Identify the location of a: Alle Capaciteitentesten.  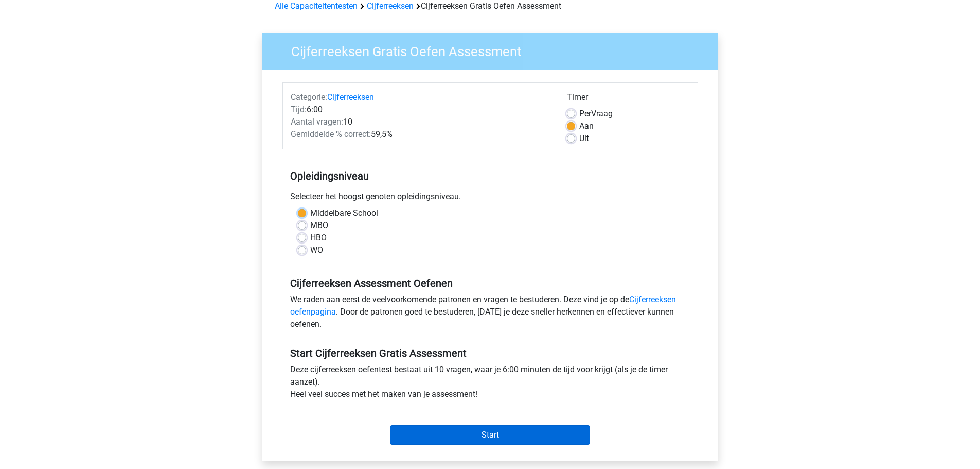
(316, 6).